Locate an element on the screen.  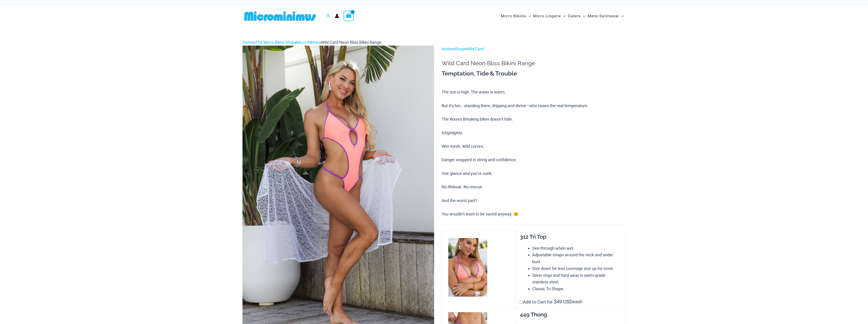
img: MM SHOP LOGO FLAT is located at coordinates (280, 16).